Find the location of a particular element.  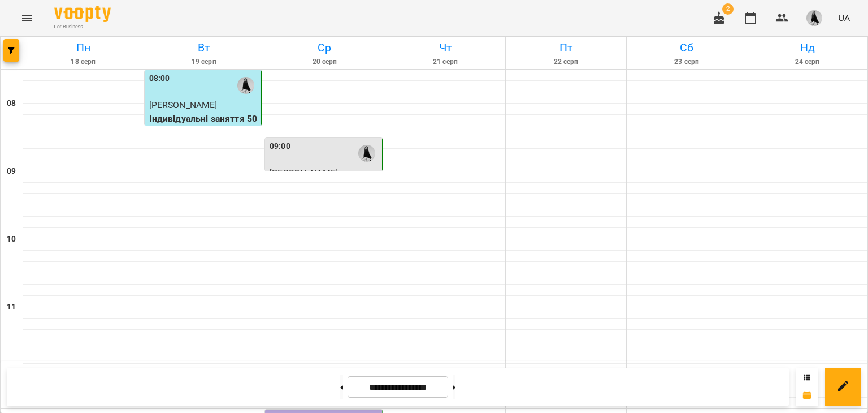

button: Menu is located at coordinates (27, 18).